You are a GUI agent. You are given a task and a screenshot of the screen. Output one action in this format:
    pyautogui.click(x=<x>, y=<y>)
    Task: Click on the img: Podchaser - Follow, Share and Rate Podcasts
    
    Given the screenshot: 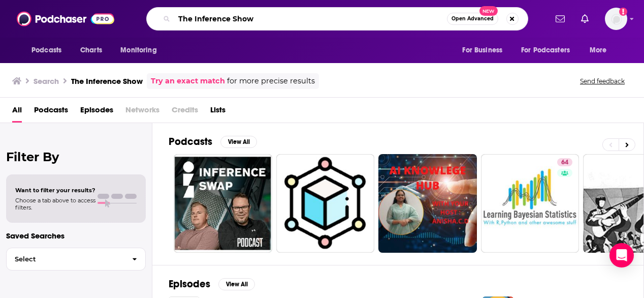 What is the action you would take?
    pyautogui.click(x=66, y=19)
    